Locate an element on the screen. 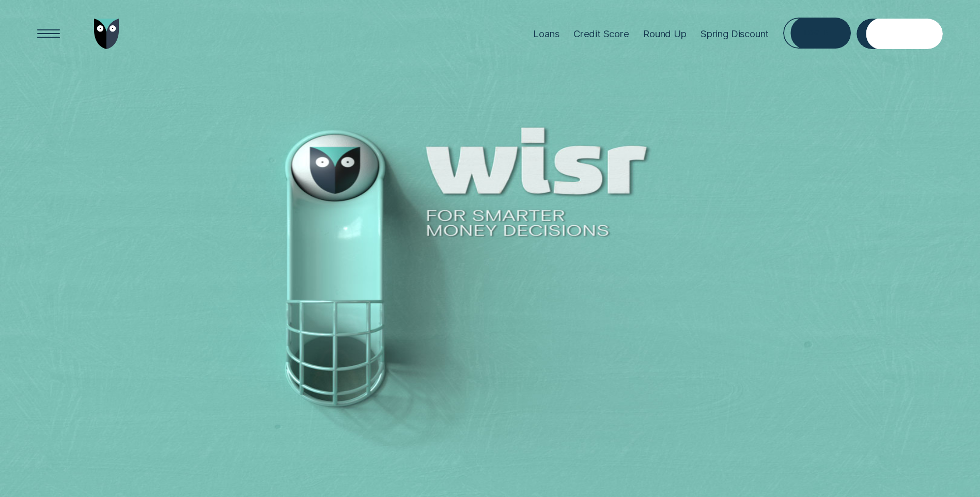 This screenshot has height=497, width=980. div: Round Up is located at coordinates (665, 33).